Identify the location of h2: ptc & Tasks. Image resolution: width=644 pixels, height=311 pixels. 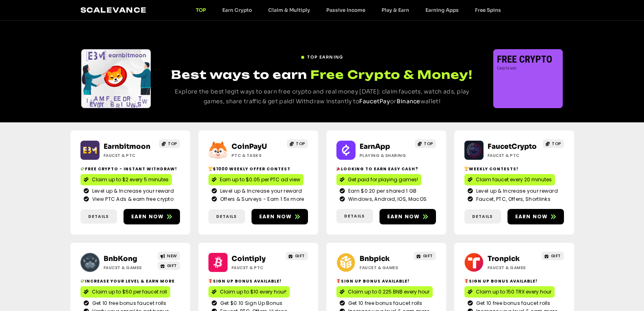
(257, 155).